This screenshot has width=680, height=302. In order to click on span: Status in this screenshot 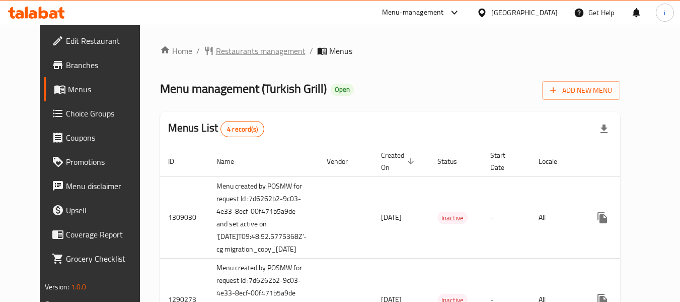, I will do `click(454, 161)`.